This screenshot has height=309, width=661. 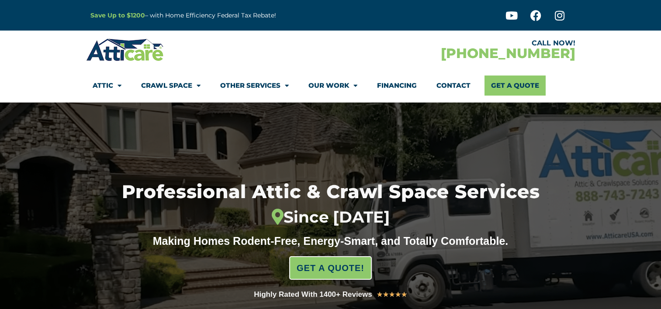 I want to click on div: 5/5, so click(x=392, y=295).